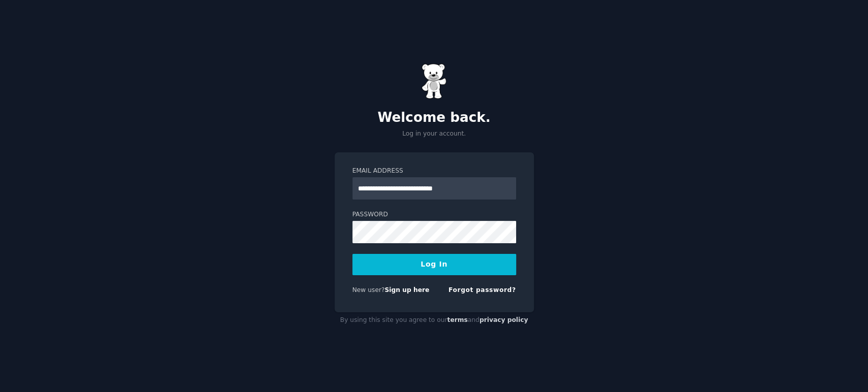  What do you see at coordinates (434, 320) in the screenshot?
I see `div: By using this site you agree to our and` at bounding box center [434, 320].